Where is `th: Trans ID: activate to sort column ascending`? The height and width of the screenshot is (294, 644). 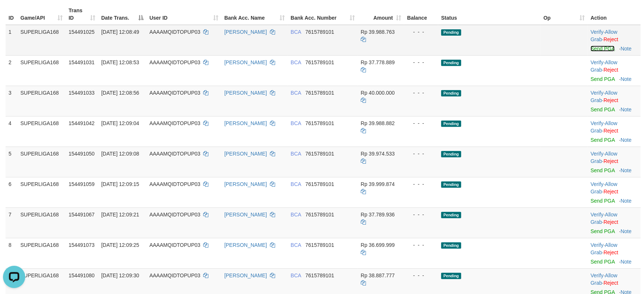
th: Trans ID: activate to sort column ascending is located at coordinates (82, 14).